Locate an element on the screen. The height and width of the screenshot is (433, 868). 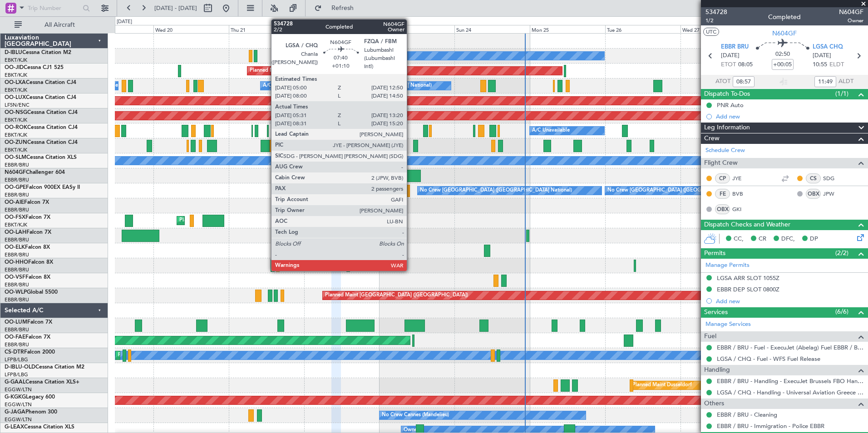
a: OO-LAHFalcon 7X is located at coordinates (28, 232).